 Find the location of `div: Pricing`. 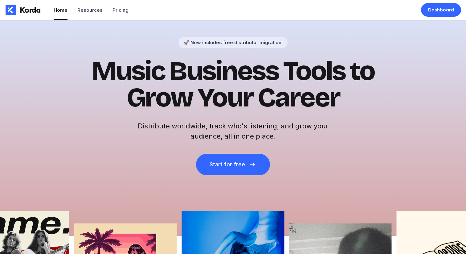

div: Pricing is located at coordinates (120, 10).